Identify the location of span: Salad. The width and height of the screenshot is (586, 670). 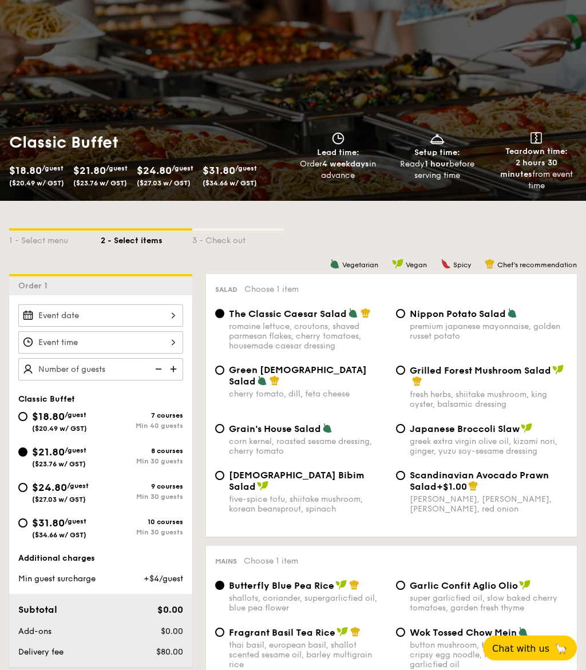
(226, 290).